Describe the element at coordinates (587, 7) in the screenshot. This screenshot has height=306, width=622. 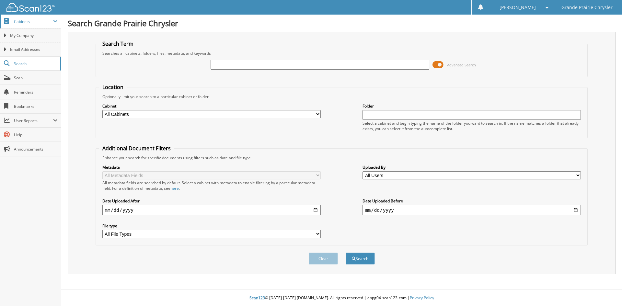
I see `span: Grande Prairie Chrysler` at that location.